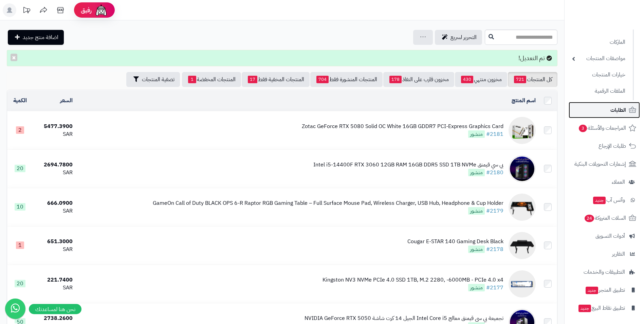 This screenshot has width=644, height=324. I want to click on a: طلبات الإرجاع, so click(604, 146).